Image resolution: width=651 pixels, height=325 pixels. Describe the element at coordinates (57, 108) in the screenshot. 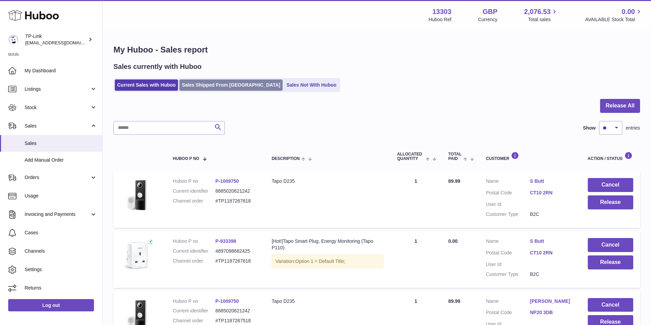

I see `span: Stock` at that location.